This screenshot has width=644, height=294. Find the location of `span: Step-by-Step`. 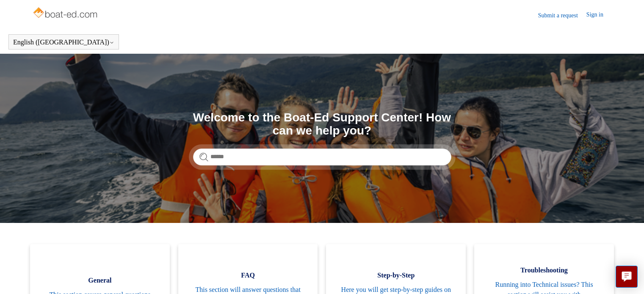

span: Step-by-Step is located at coordinates (396, 276).